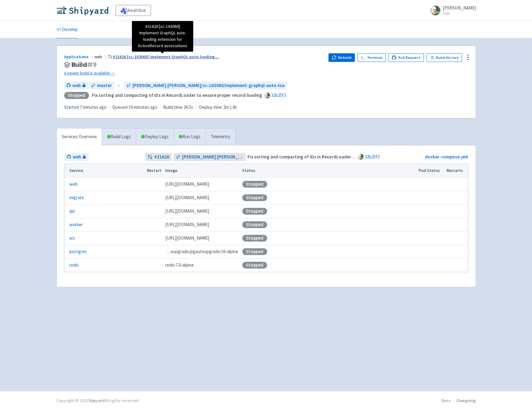 This screenshot has width=532, height=410. What do you see at coordinates (82, 11) in the screenshot?
I see `img: Shipyard logo` at bounding box center [82, 11].